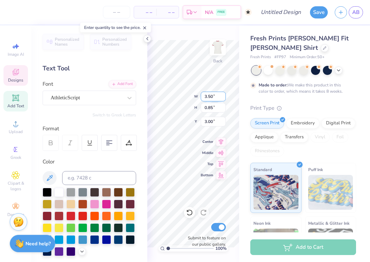  Describe the element at coordinates (89, 162) in the screenshot. I see `div: Color` at that location.